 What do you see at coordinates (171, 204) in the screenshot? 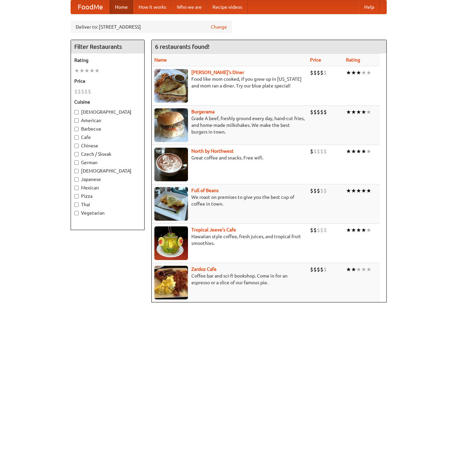
I see `img: beans.jpg` at bounding box center [171, 204].